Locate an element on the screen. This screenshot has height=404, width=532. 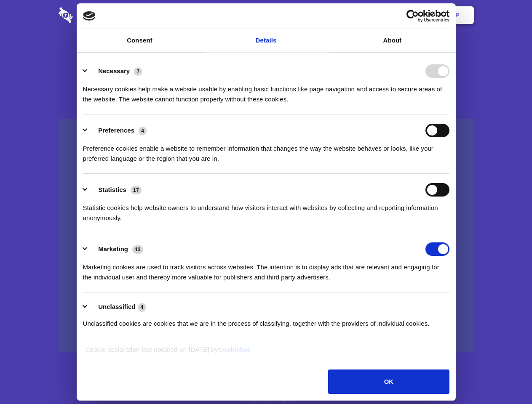
div: Preference cookies enable a website to remember information that changes the way the website beha... is located at coordinates (266, 150).